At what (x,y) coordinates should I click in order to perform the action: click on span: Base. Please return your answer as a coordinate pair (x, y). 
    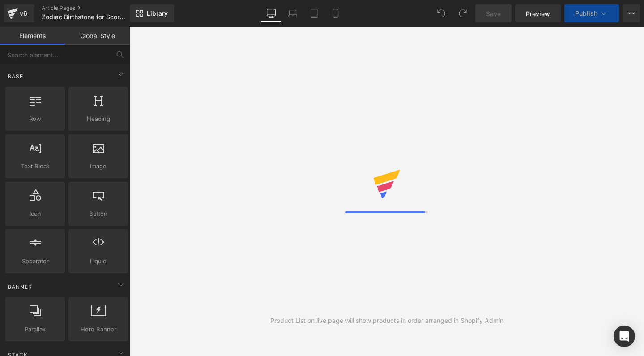
    Looking at the image, I should click on (15, 76).